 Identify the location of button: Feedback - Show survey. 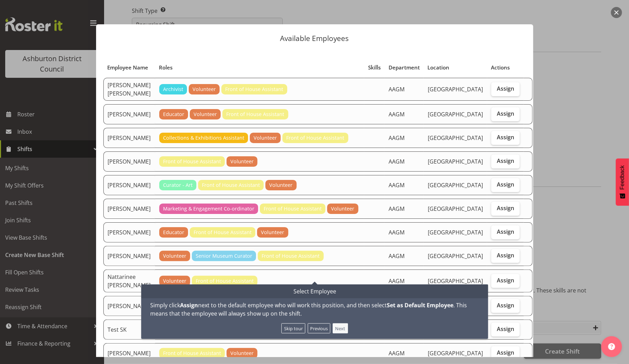
(622, 182).